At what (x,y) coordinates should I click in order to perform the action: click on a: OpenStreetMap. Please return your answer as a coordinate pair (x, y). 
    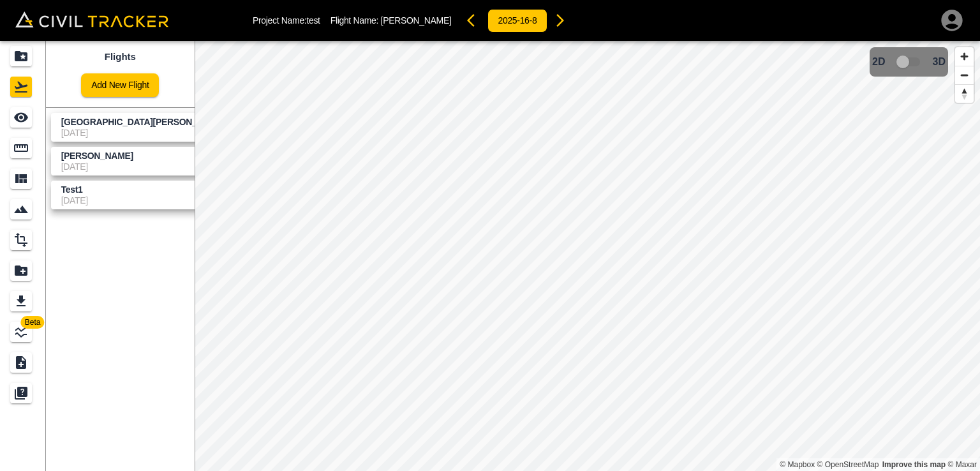
    Looking at the image, I should click on (848, 464).